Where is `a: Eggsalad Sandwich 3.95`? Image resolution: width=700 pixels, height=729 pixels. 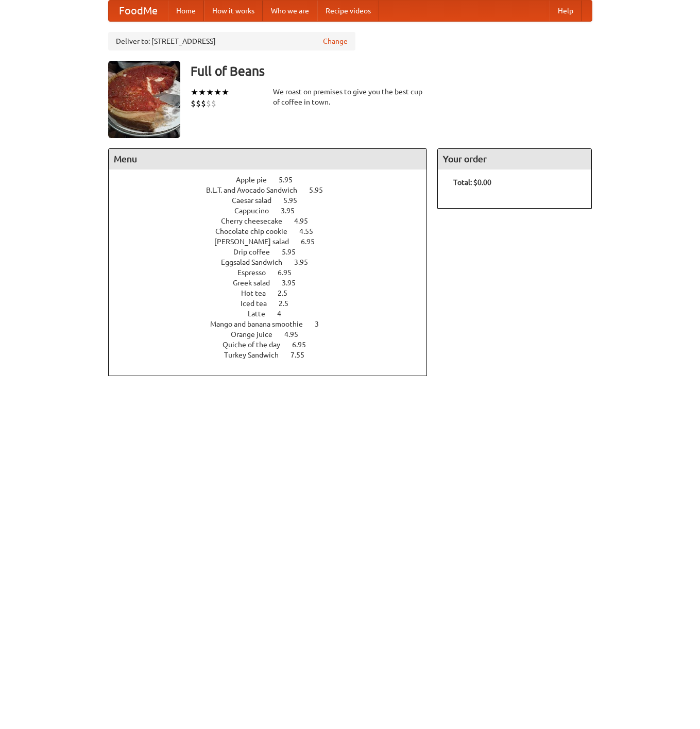 a: Eggsalad Sandwich 3.95 is located at coordinates (274, 262).